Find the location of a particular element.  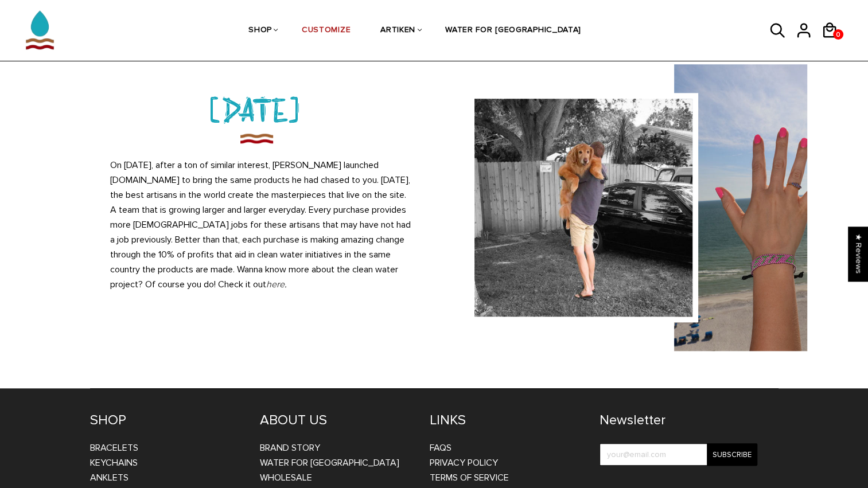

a: SHOP is located at coordinates (260, 31).